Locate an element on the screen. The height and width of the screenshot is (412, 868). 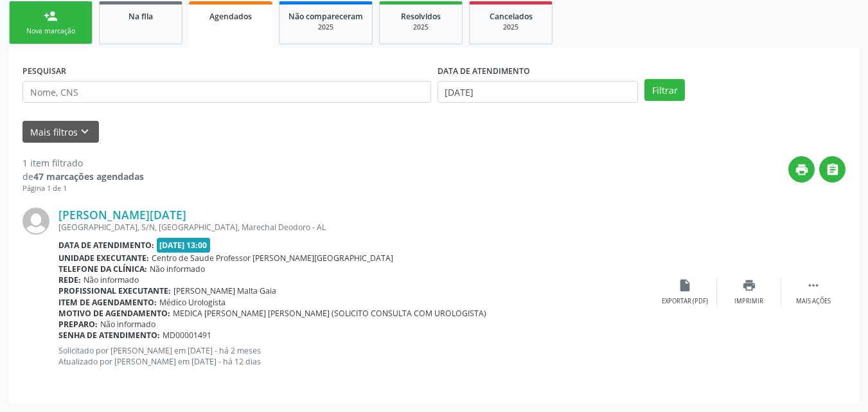
i: keyboard_arrow_down is located at coordinates (85, 132).